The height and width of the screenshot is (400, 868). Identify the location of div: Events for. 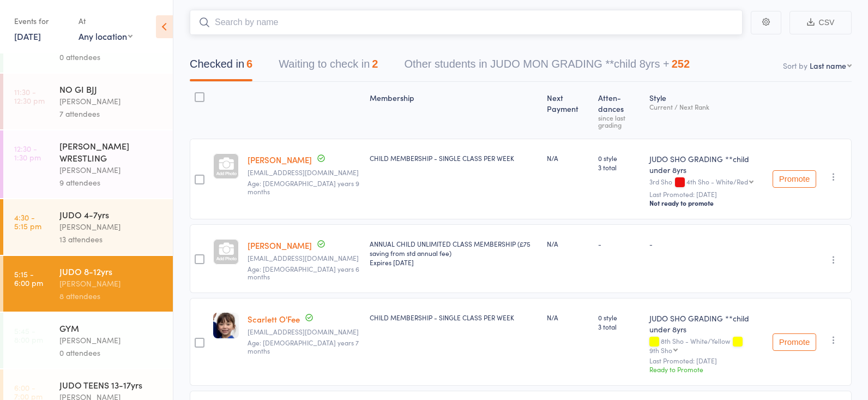
(41, 21).